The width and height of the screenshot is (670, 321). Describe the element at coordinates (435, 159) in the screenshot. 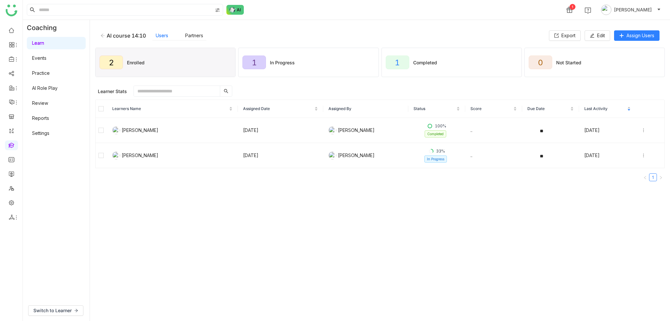

I see `nz-tag: In Progress` at that location.